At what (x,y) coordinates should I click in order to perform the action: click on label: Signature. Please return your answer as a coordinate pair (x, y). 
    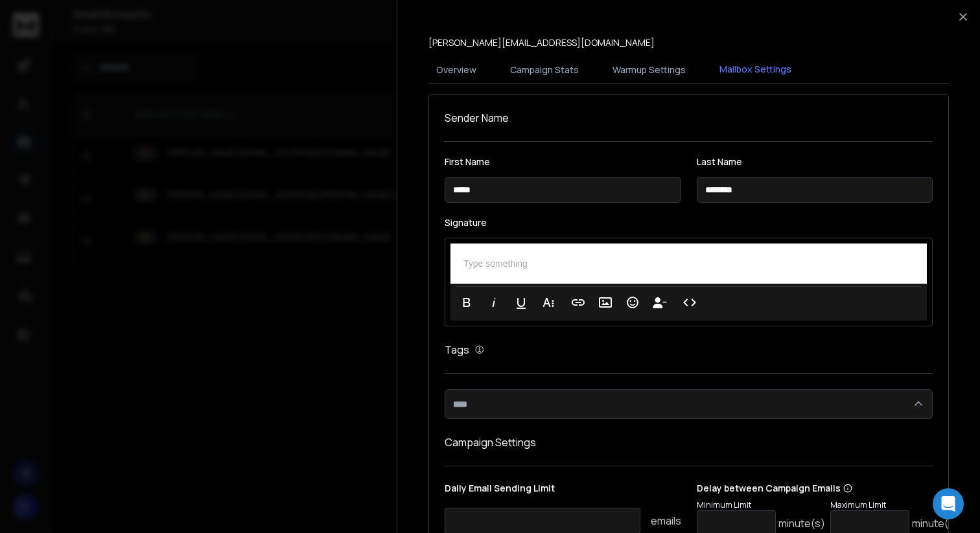
    Looking at the image, I should click on (689, 223).